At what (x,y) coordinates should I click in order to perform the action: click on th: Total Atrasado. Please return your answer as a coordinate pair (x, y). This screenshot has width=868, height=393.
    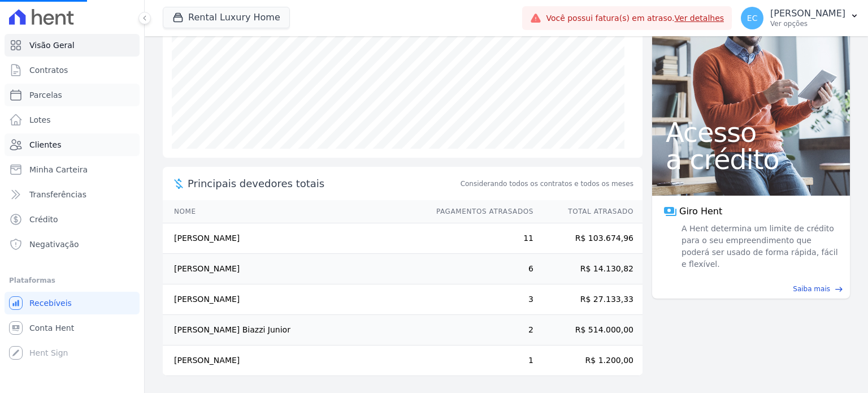
    Looking at the image, I should click on (588, 211).